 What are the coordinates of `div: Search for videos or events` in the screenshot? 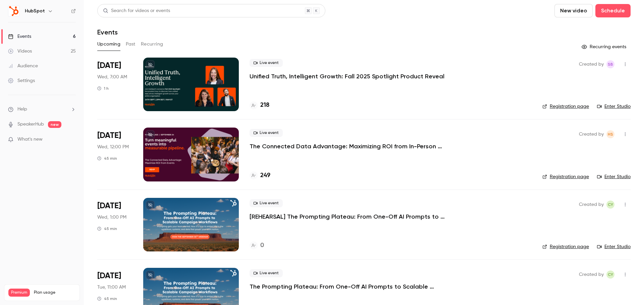 It's located at (137, 11).